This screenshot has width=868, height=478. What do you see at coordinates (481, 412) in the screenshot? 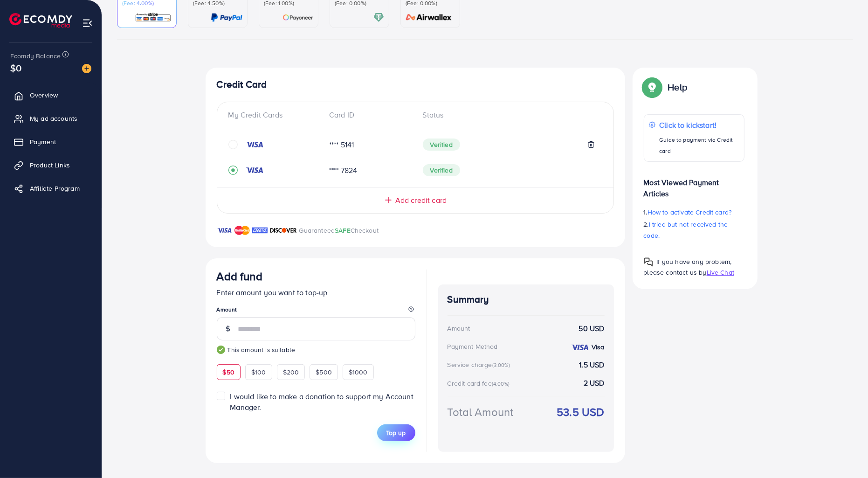
I see `div: Total Amount` at bounding box center [481, 412].